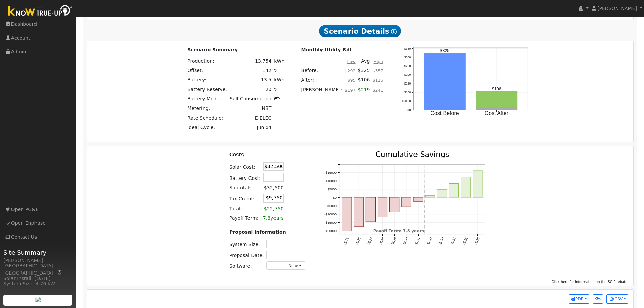  Describe the element at coordinates (378, 70) in the screenshot. I see `td: $357` at that location.